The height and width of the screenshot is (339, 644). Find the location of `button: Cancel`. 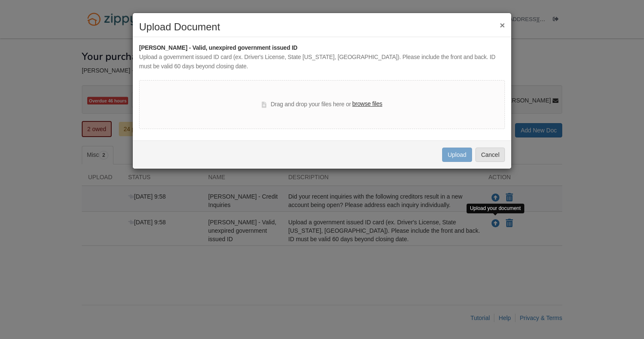

button: Cancel is located at coordinates (490, 155).